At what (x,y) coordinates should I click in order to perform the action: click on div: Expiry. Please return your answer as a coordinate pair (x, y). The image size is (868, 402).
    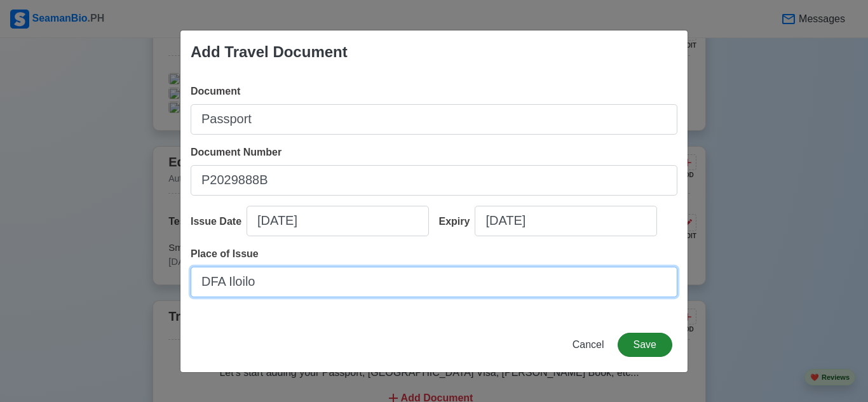
    Looking at the image, I should click on (457, 221).